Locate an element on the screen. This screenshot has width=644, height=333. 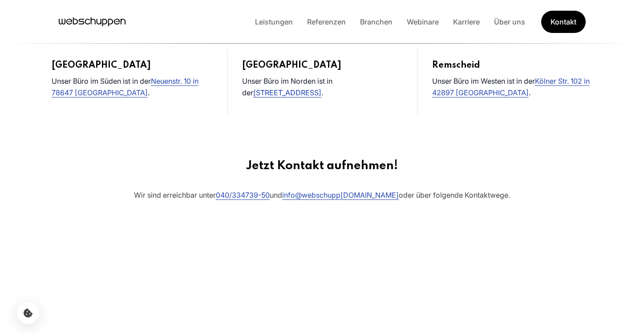
a: Branchen is located at coordinates (376, 22).